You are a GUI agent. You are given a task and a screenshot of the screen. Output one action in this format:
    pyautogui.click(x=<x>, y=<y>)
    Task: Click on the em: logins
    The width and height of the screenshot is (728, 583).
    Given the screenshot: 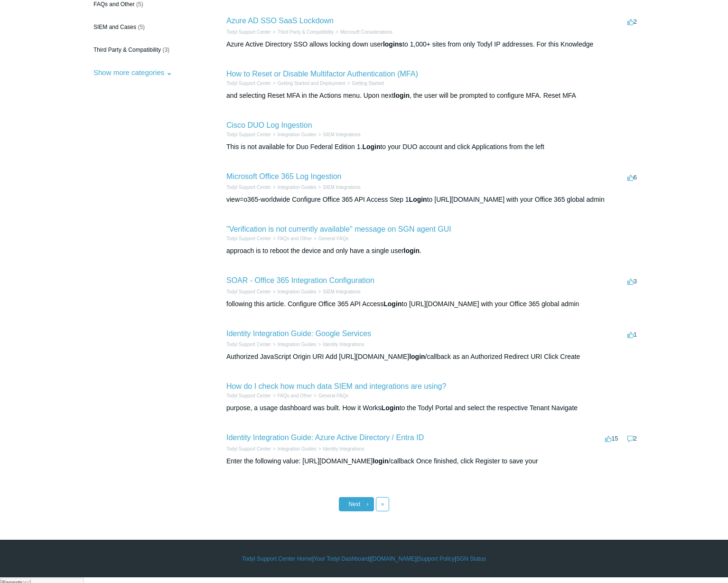 What is the action you would take?
    pyautogui.click(x=392, y=44)
    